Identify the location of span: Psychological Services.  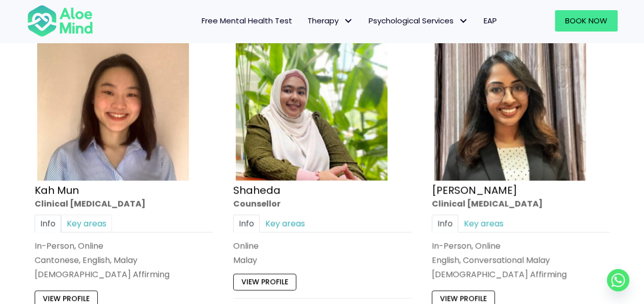
(418, 20).